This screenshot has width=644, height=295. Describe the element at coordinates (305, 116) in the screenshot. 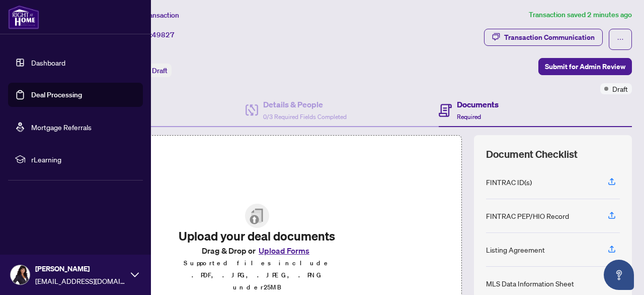

I see `span: 0/3 Required Fields Completed` at that location.